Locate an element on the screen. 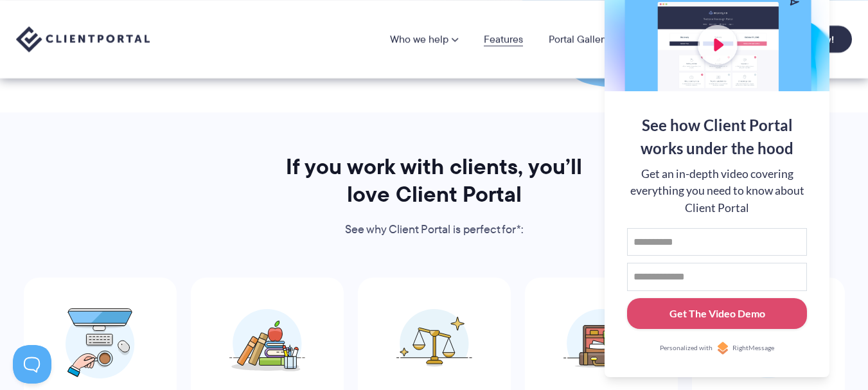 This screenshot has width=868, height=390. a: Features is located at coordinates (504, 39).